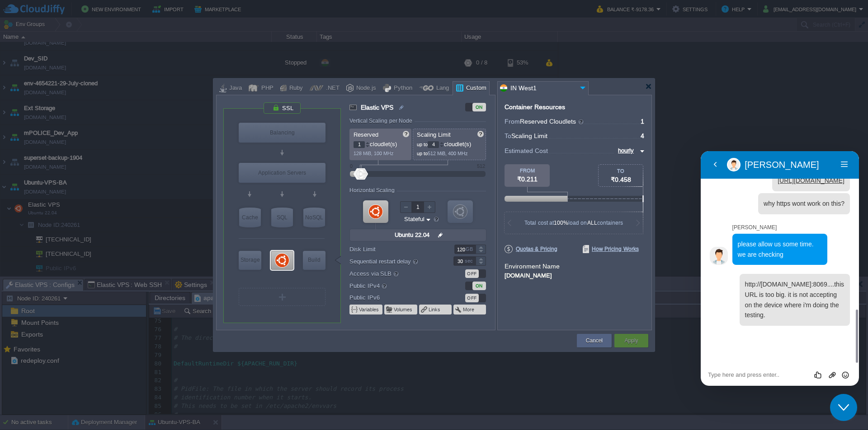 This screenshot has height=430, width=868. I want to click on button: Cancel, so click(594, 341).